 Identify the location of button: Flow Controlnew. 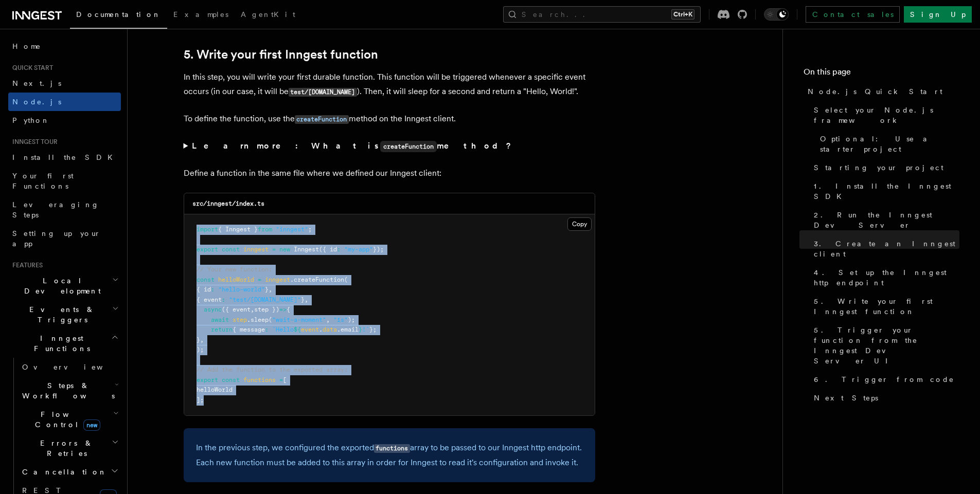
(70, 420).